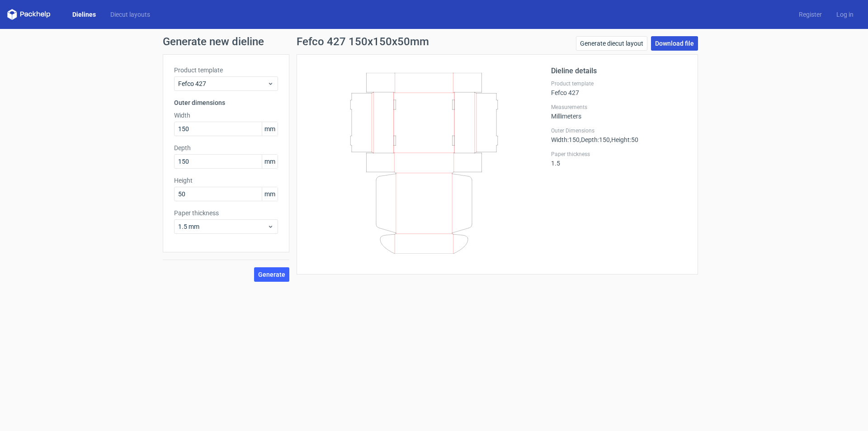 This screenshot has height=431, width=868. I want to click on span: 1.5 mm, so click(222, 226).